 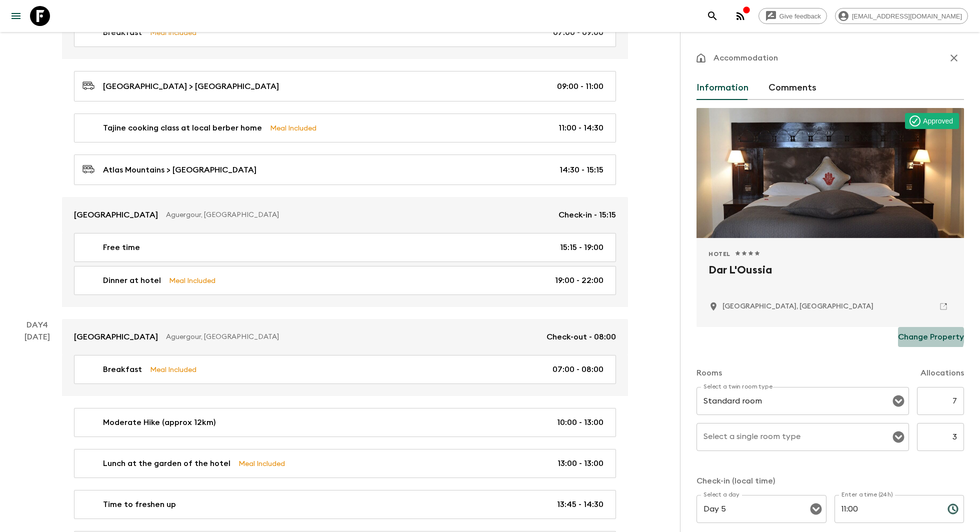 I want to click on p: 11:00 - 14:30, so click(x=581, y=128).